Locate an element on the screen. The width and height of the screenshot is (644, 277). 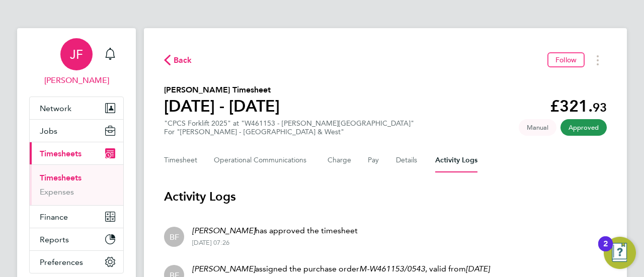
div: 2 is located at coordinates (606, 251).